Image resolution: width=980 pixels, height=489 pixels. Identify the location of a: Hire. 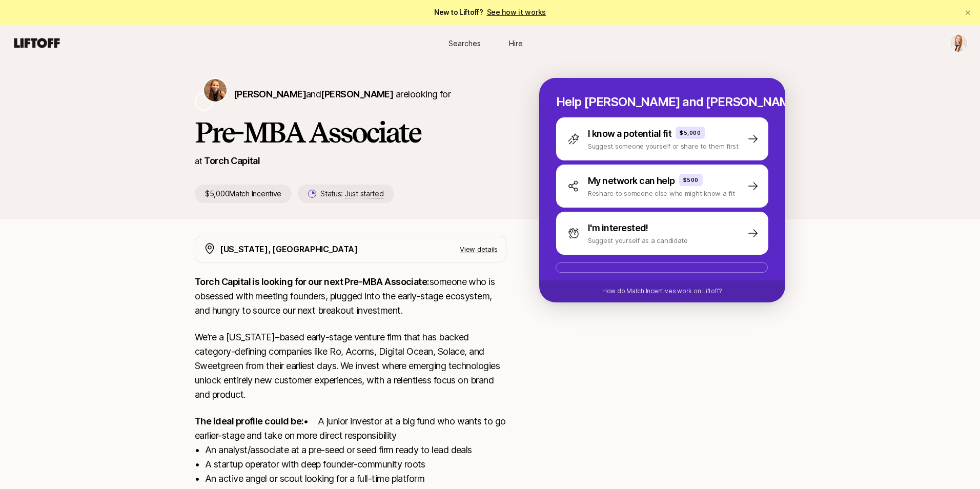
(516, 43).